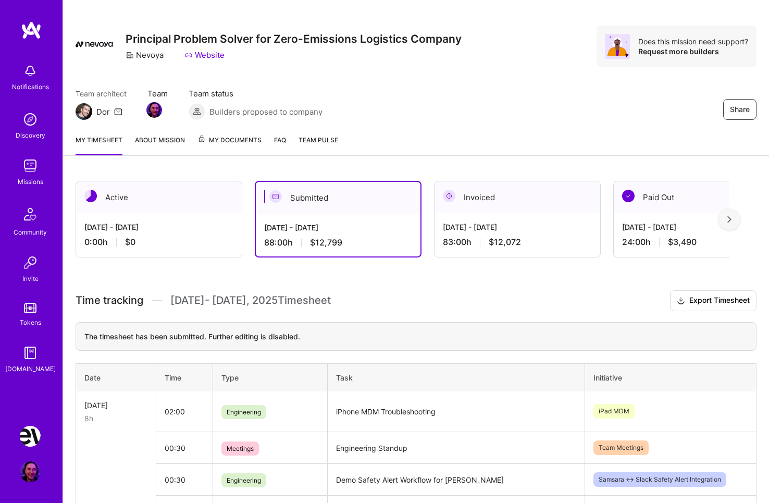 Image resolution: width=769 pixels, height=503 pixels. Describe the element at coordinates (456, 377) in the screenshot. I see `th: Task` at that location.